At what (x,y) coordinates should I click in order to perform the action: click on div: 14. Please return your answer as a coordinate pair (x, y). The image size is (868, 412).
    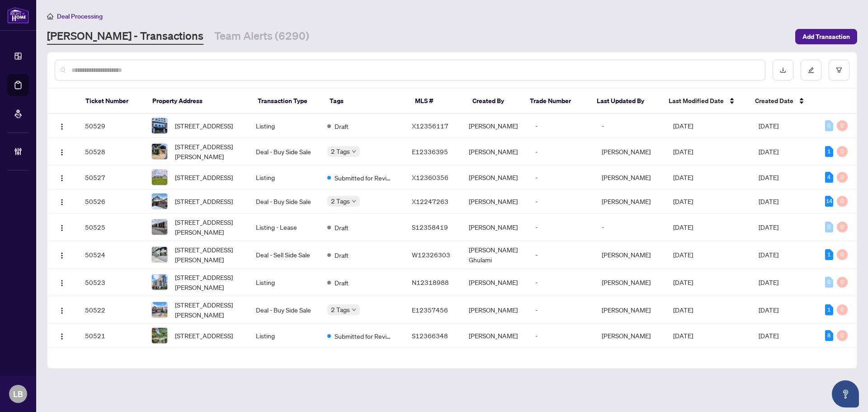
    Looking at the image, I should click on (830, 202).